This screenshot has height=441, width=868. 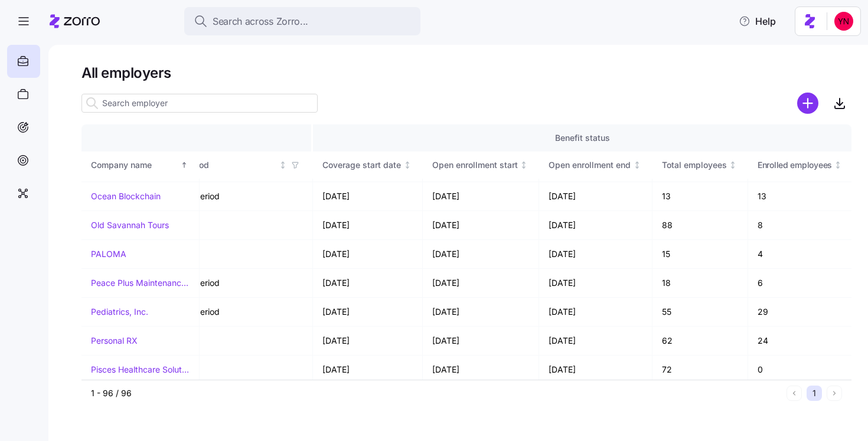 I want to click on th: Open enrollment startNot sorted, so click(x=481, y=165).